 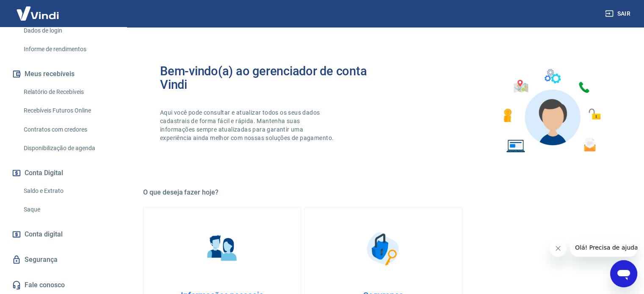 What do you see at coordinates (63, 260) in the screenshot?
I see `a: Segurança` at bounding box center [63, 260].